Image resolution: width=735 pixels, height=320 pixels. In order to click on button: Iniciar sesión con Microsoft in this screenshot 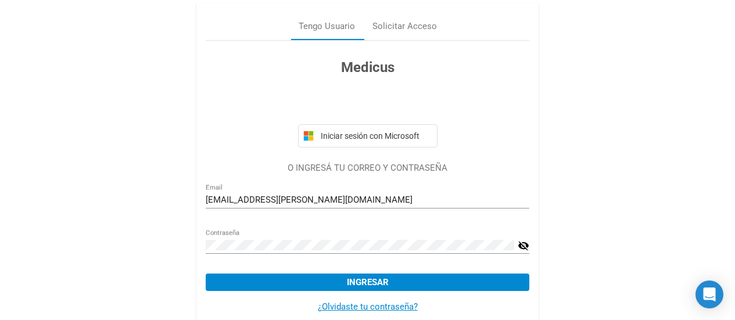, I will do `click(368, 136)`.